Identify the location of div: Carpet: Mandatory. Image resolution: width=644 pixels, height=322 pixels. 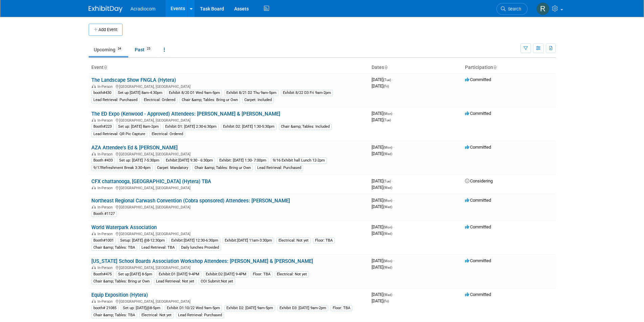
(172, 168).